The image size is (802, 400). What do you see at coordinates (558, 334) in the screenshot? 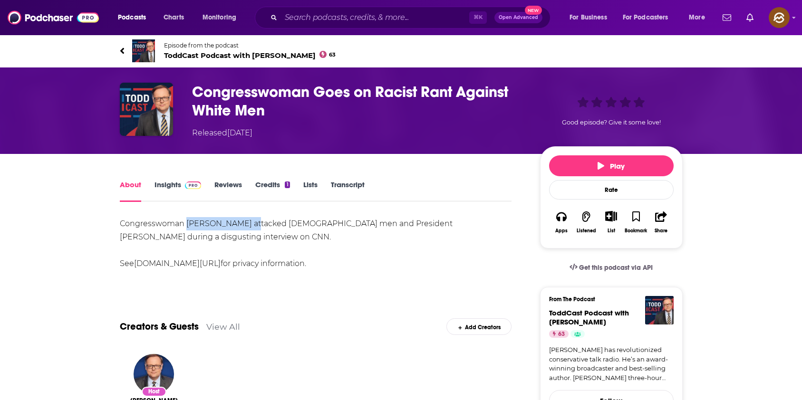
I see `a: 63` at bounding box center [558, 334].